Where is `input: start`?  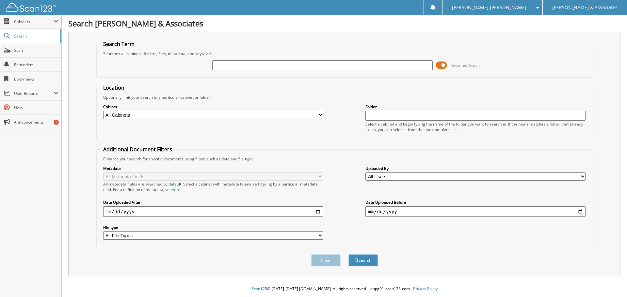
input: start is located at coordinates (213, 212).